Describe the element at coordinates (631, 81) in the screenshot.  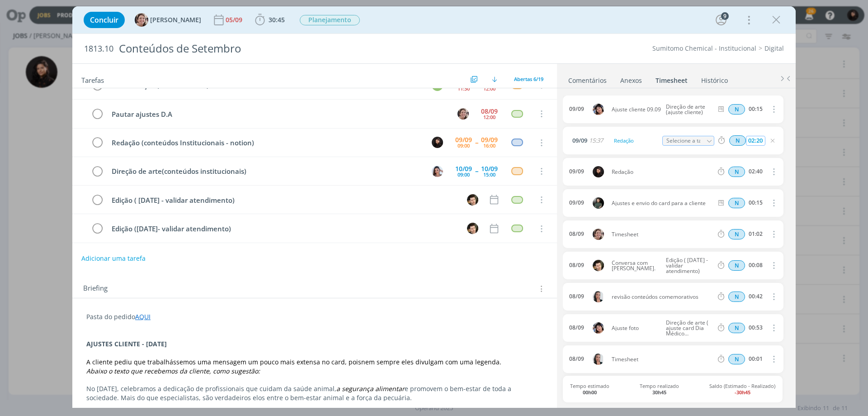
I see `div: Anexos` at that location.